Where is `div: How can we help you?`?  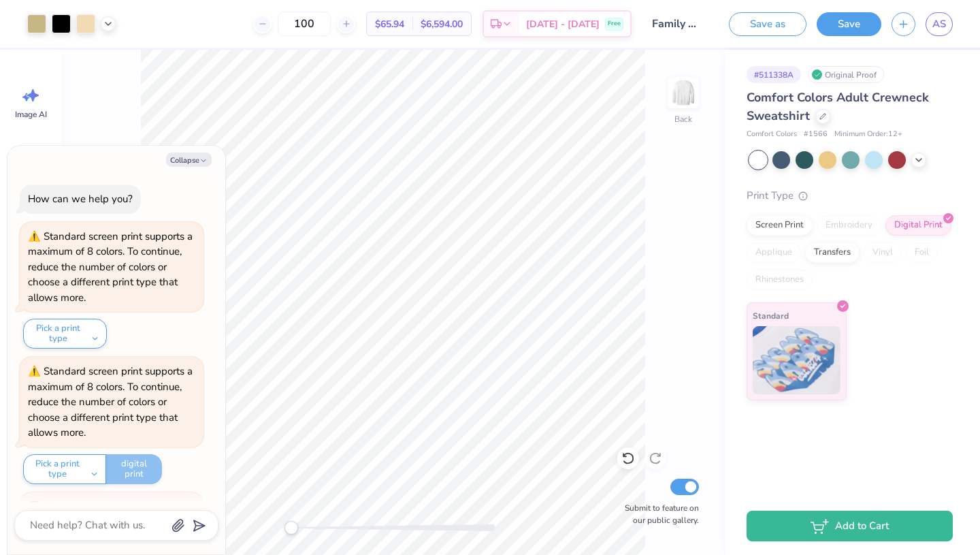 div: How can we help you? is located at coordinates (80, 199).